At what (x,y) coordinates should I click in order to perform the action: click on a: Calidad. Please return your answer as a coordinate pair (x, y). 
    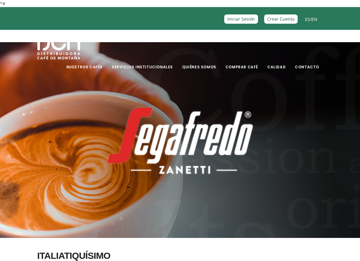
    Looking at the image, I should click on (277, 62).